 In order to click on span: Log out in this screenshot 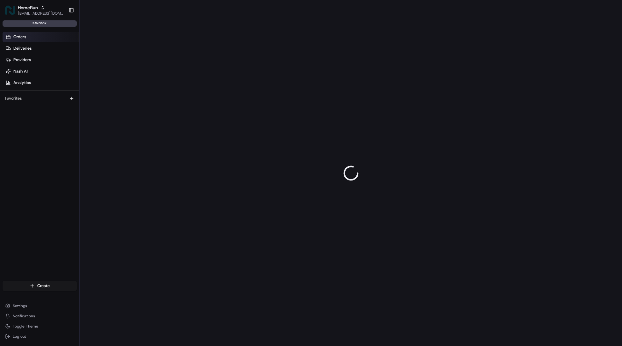, I will do `click(19, 337)`.